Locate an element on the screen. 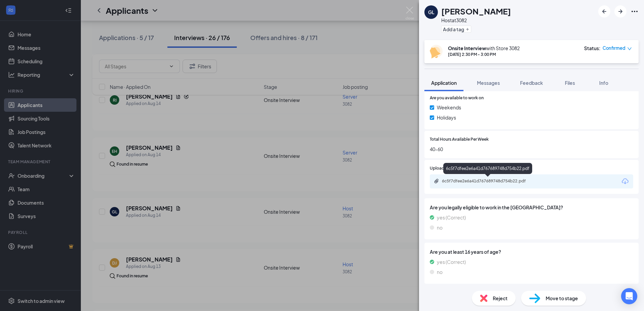  svg: Plus is located at coordinates (467, 30).